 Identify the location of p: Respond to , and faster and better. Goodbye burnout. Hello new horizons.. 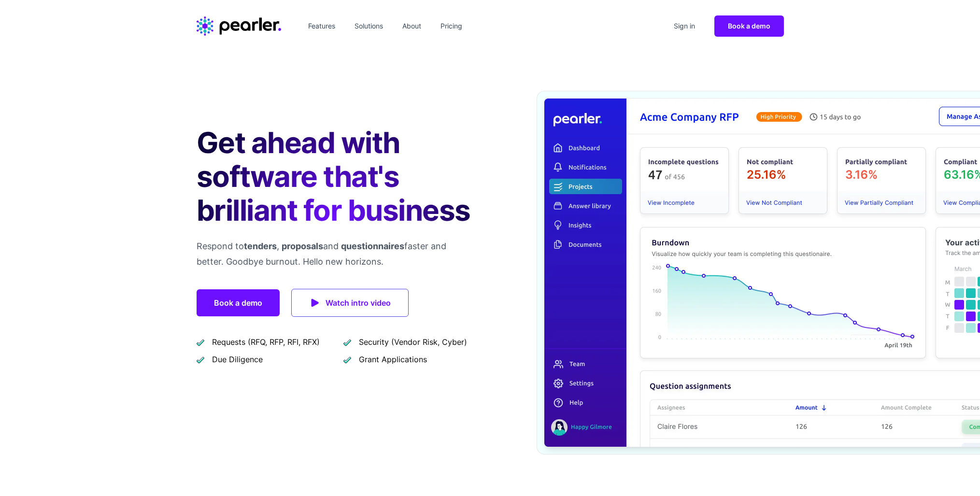
(336, 254).